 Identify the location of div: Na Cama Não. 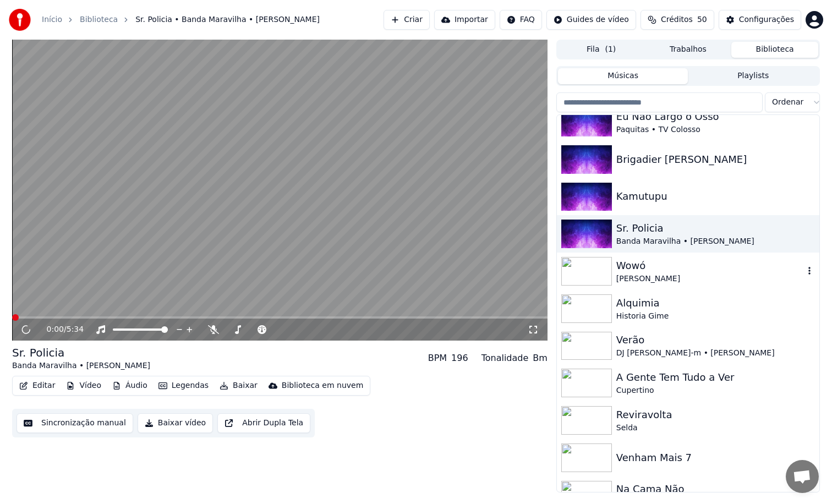
(715, 489).